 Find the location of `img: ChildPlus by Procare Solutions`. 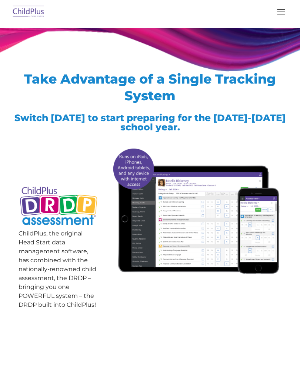

img: ChildPlus by Procare Solutions is located at coordinates (29, 12).